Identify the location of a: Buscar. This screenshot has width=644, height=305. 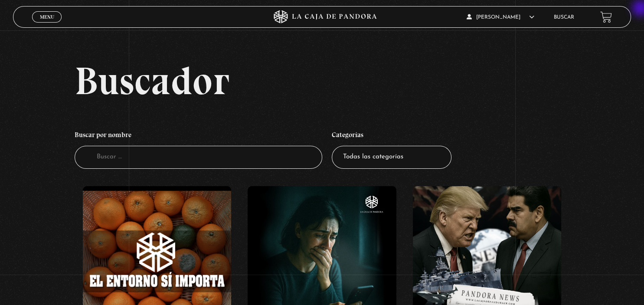
(564, 17).